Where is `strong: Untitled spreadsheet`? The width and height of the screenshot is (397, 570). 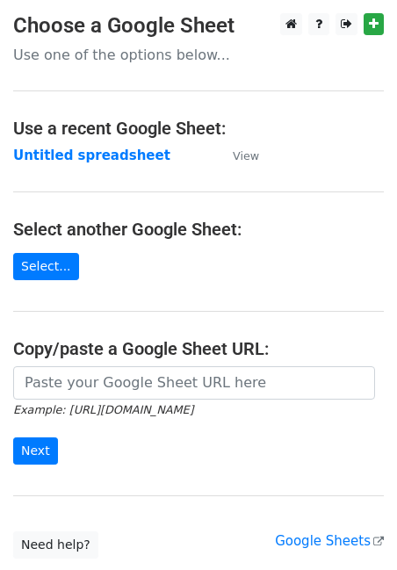 strong: Untitled spreadsheet is located at coordinates (91, 155).